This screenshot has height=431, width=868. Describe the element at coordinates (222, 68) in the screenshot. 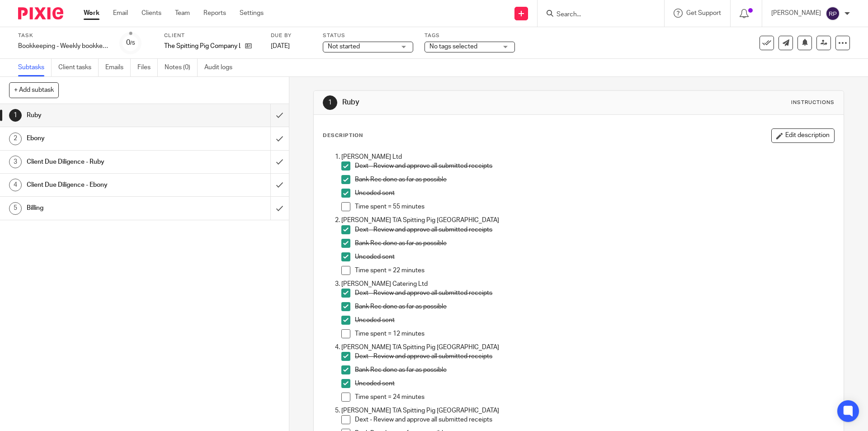

I see `a: Audit logs` at that location.